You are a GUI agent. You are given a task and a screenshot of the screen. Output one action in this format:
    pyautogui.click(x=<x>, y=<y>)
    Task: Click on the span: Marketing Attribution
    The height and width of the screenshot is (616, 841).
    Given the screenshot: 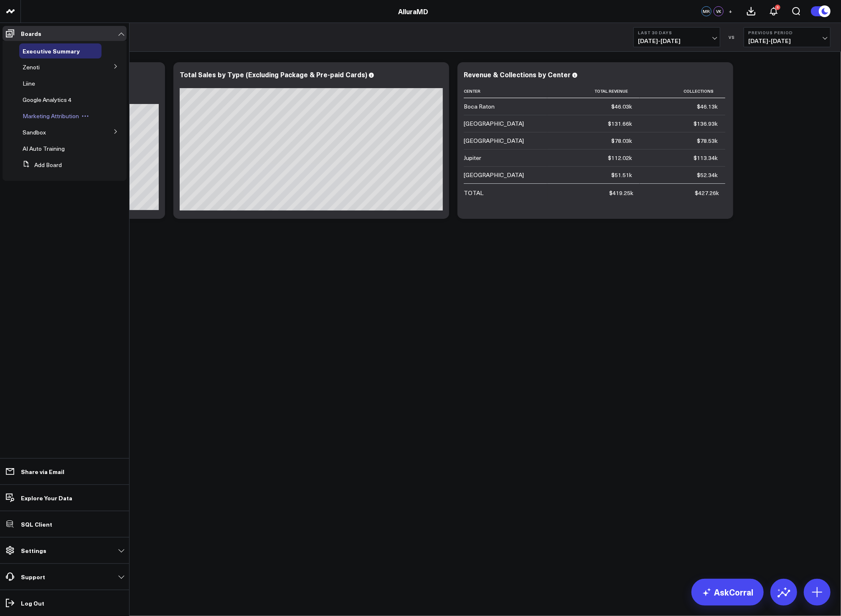 What is the action you would take?
    pyautogui.click(x=50, y=116)
    